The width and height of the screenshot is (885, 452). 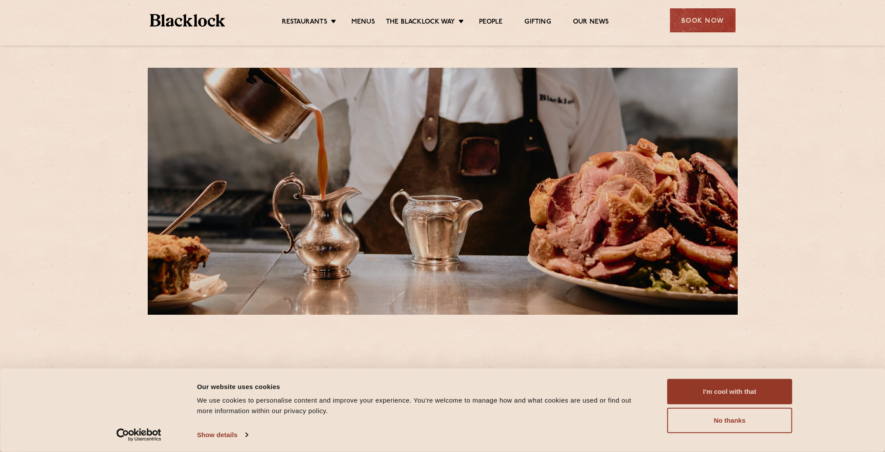 What do you see at coordinates (304, 23) in the screenshot?
I see `a: Restaurants` at bounding box center [304, 23].